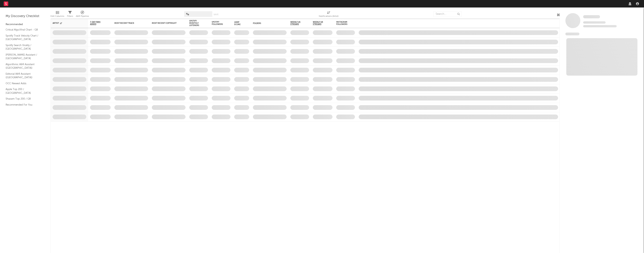 The width and height of the screenshot is (644, 253). What do you see at coordinates (297, 23) in the screenshot?
I see `span: Weekly US Streams` at bounding box center [297, 23].